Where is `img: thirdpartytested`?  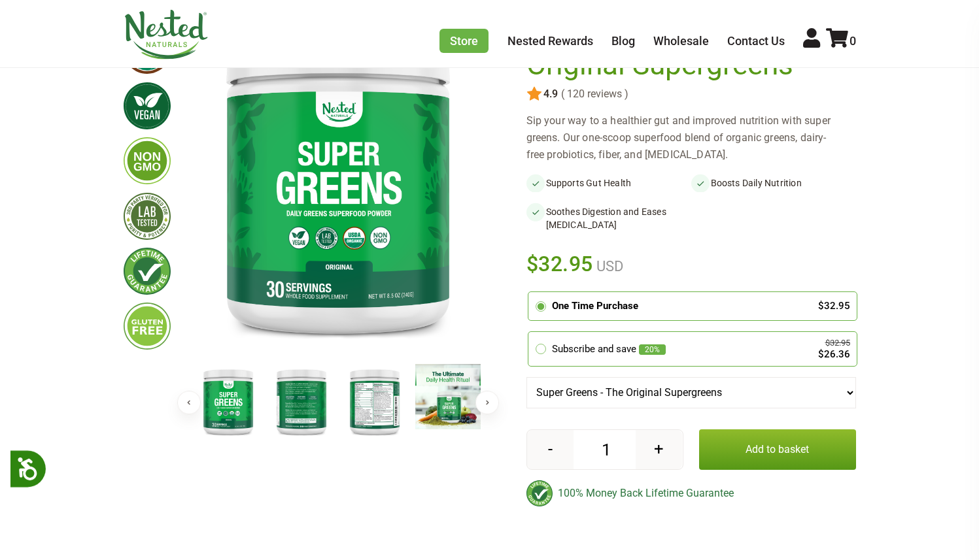
img: thirdpartytested is located at coordinates (147, 217).